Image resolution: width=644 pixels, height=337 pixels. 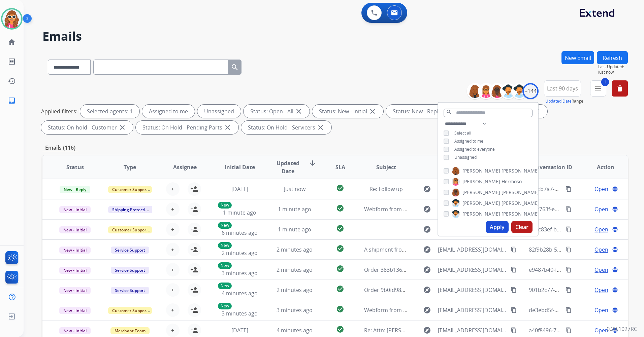 I want to click on div: Selected agents: 1, so click(x=110, y=111).